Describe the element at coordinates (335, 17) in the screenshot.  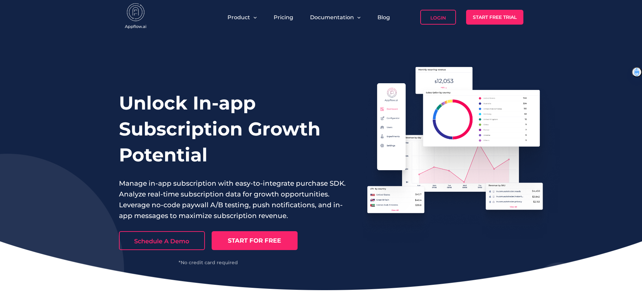
I see `button: Documentation` at that location.